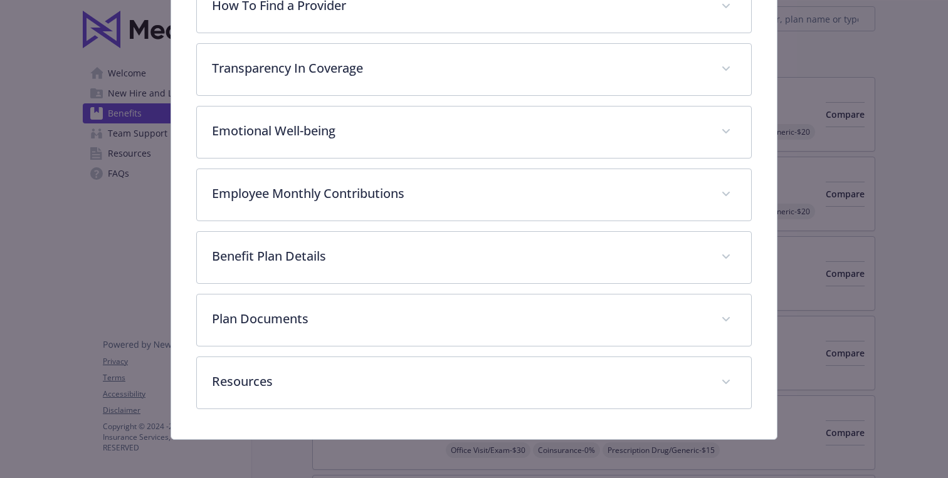 This screenshot has height=478, width=948. I want to click on p: Plan Documents, so click(459, 319).